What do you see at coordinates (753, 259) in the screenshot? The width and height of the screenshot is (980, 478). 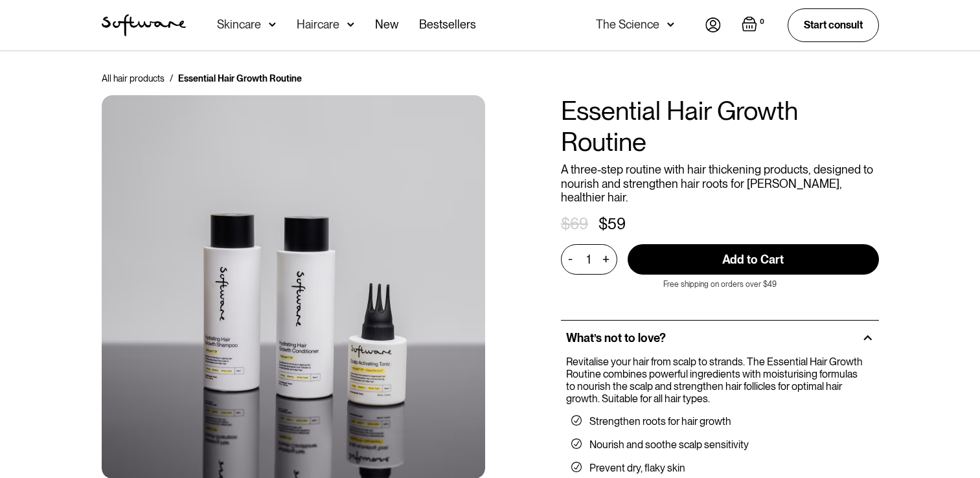 I see `input: Add to Cart` at bounding box center [753, 259].